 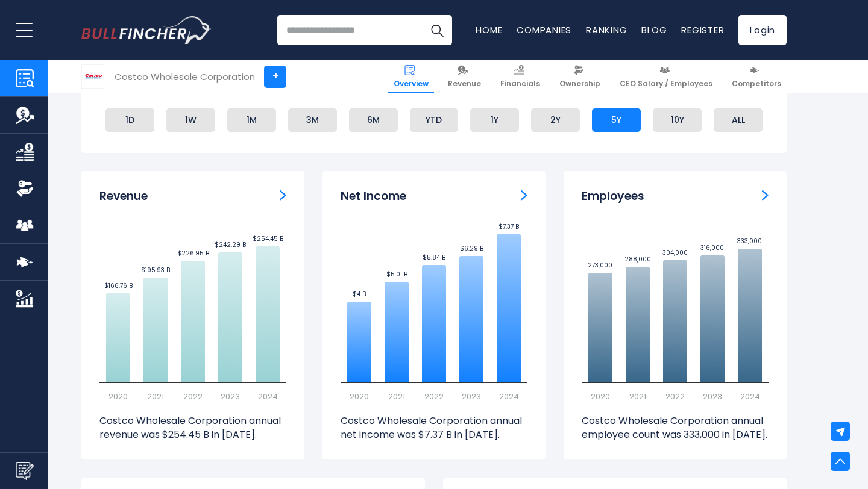 I want to click on text: $195.93 B, so click(x=156, y=270).